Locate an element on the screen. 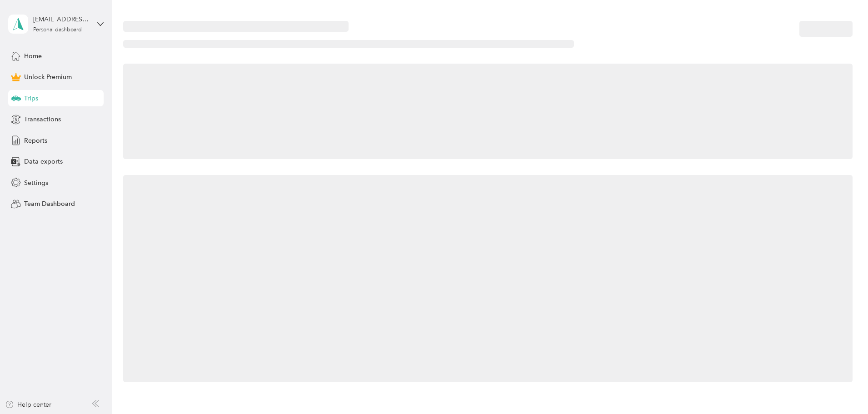 The width and height of the screenshot is (868, 414). span: Unlock Premium is located at coordinates (48, 77).